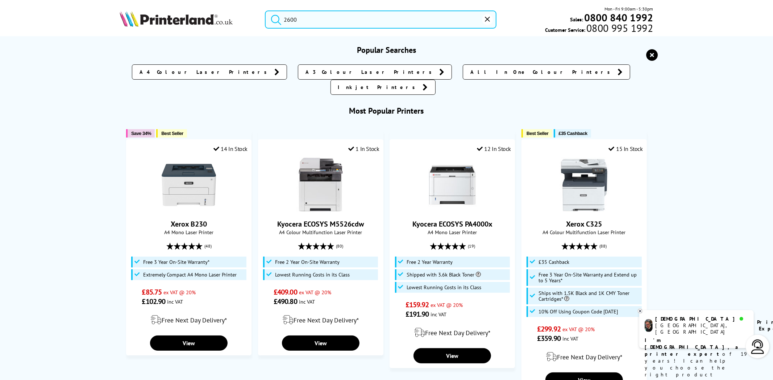 The height and width of the screenshot is (380, 773). I want to click on a: Printerland Logo, so click(187, 20).